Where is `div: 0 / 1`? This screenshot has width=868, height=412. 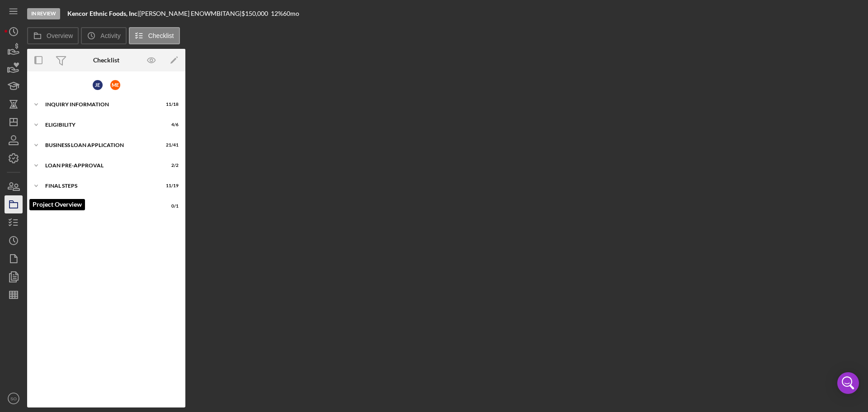 div: 0 / 1 is located at coordinates (171, 206).